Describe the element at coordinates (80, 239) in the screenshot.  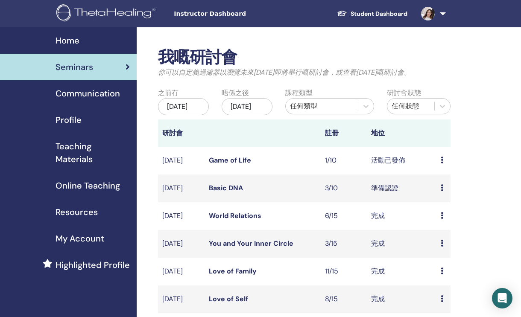
I see `span: My Account` at that location.